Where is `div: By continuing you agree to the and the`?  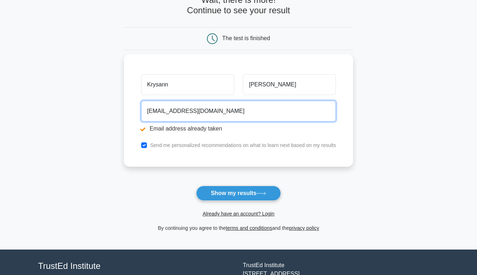 div: By continuing you agree to the and the is located at coordinates (238, 228).